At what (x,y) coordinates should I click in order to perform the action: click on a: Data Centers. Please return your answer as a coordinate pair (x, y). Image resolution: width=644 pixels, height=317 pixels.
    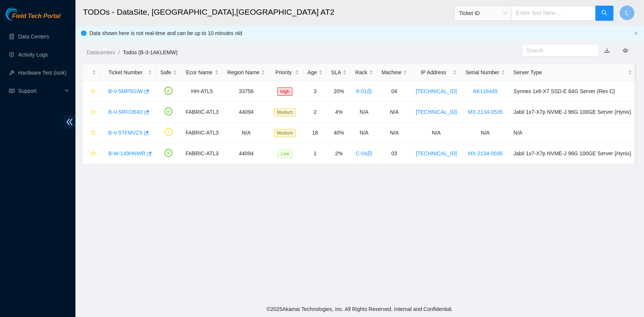
    Looking at the image, I should click on (33, 37).